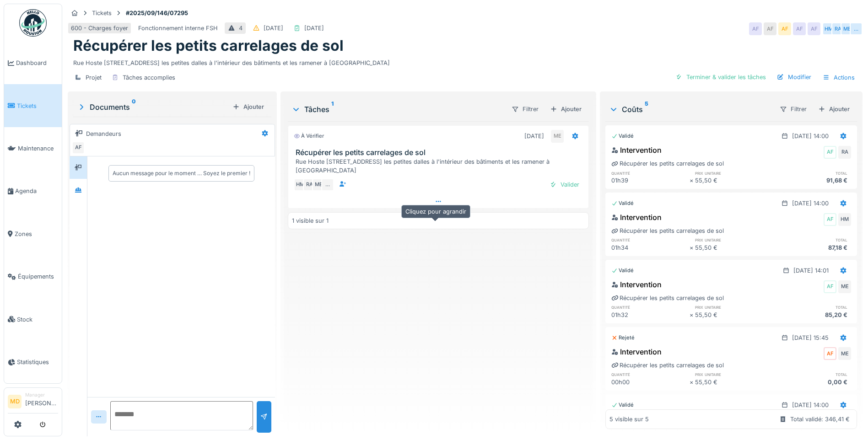 This screenshot has height=440, width=868. Describe the element at coordinates (397, 109) in the screenshot. I see `div: Tâches` at that location.